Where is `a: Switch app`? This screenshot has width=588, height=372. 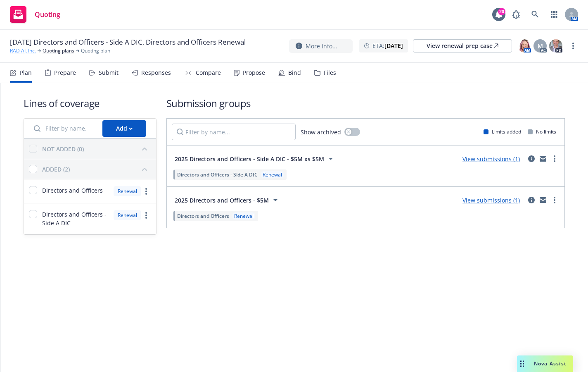
a: Switch app is located at coordinates (554, 15).